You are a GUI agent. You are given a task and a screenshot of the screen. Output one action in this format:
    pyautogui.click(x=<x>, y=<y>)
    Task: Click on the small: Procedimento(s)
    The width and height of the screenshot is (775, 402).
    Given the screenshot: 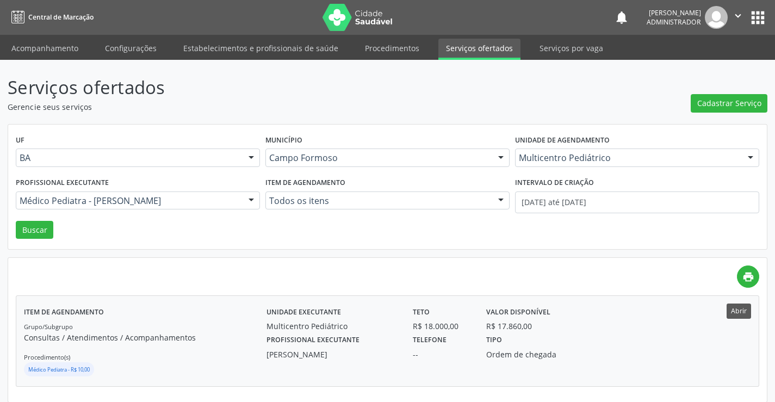 What is the action you would take?
    pyautogui.click(x=47, y=357)
    